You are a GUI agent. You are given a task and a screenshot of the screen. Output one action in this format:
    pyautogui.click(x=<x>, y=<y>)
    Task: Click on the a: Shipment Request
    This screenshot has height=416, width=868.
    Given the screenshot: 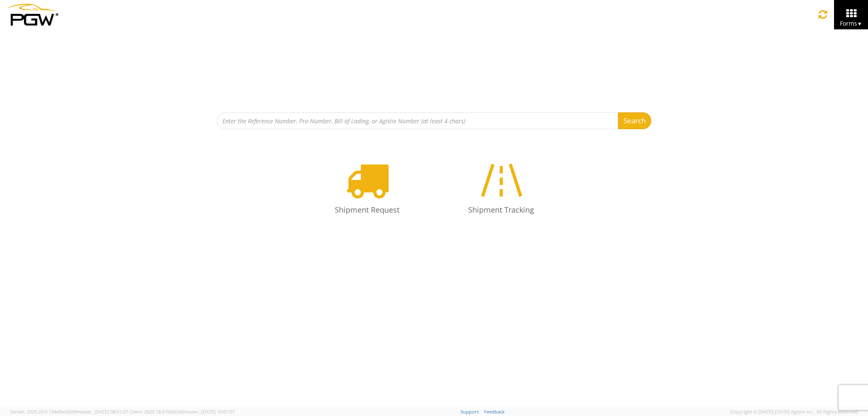 What is the action you would take?
    pyautogui.click(x=367, y=188)
    